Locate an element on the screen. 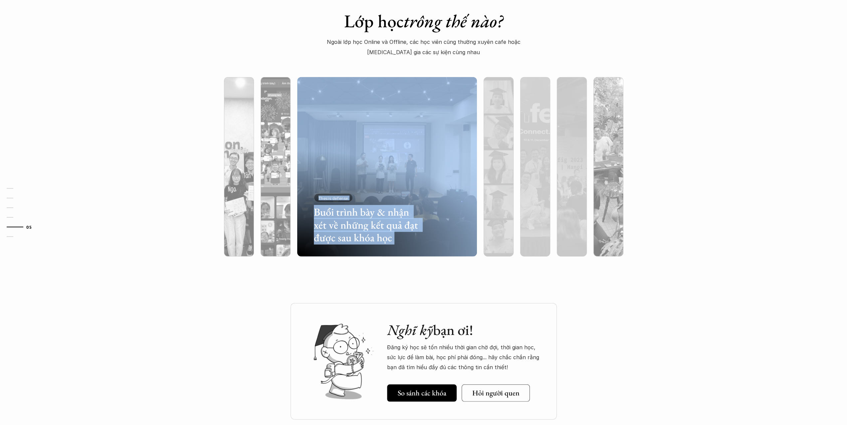 Image resolution: width=847 pixels, height=425 pixels. p: Đăng ký học sẽ tốn nhiều thời gian chờ đợi, thời gian học, sức lực để làm bài, học phí phải đóng.... is located at coordinates (465, 358).